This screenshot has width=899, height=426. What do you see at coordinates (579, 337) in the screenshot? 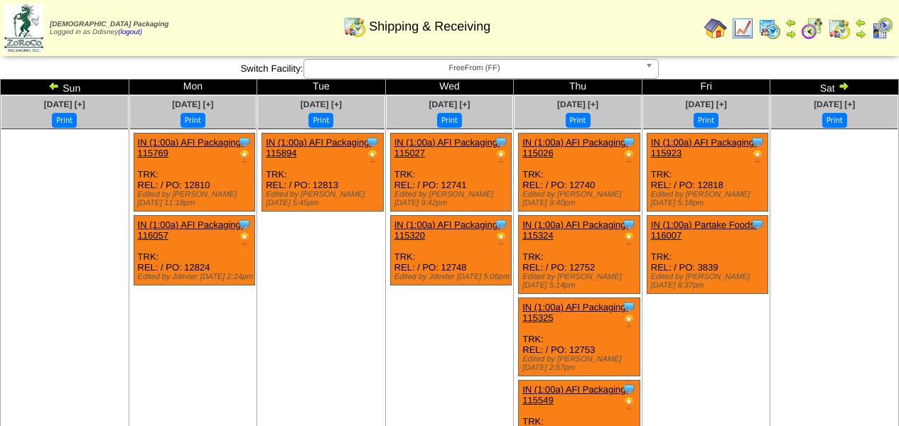
I see `div: TRK: REL: / PO: 12753` at bounding box center [579, 337].